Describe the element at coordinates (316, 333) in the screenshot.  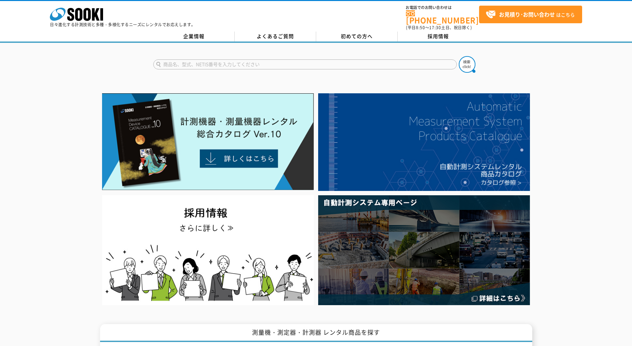
I see `h1: 測量機・測定器・計測器 レンタル商品を探す` at that location.